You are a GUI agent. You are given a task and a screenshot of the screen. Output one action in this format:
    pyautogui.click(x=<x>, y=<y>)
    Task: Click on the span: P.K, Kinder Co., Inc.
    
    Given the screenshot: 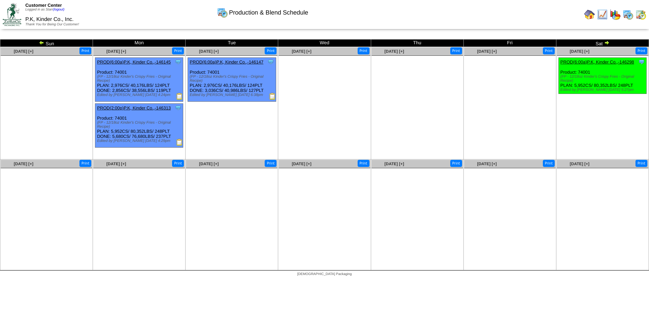 What is the action you would take?
    pyautogui.click(x=49, y=19)
    